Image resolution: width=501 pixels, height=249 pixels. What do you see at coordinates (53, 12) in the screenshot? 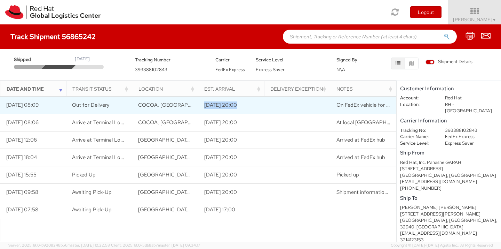
I see `img: rh-logistics-00dfa346123c4ec078e1.svg` at bounding box center [53, 12].